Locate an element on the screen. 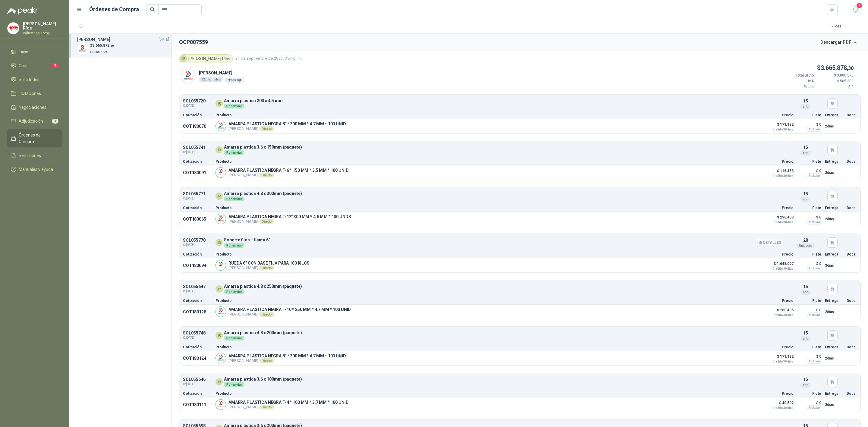 This screenshot has width=868, height=427. p: Amarra plastica 3,6 x 100mm (paquete) is located at coordinates (263, 379).